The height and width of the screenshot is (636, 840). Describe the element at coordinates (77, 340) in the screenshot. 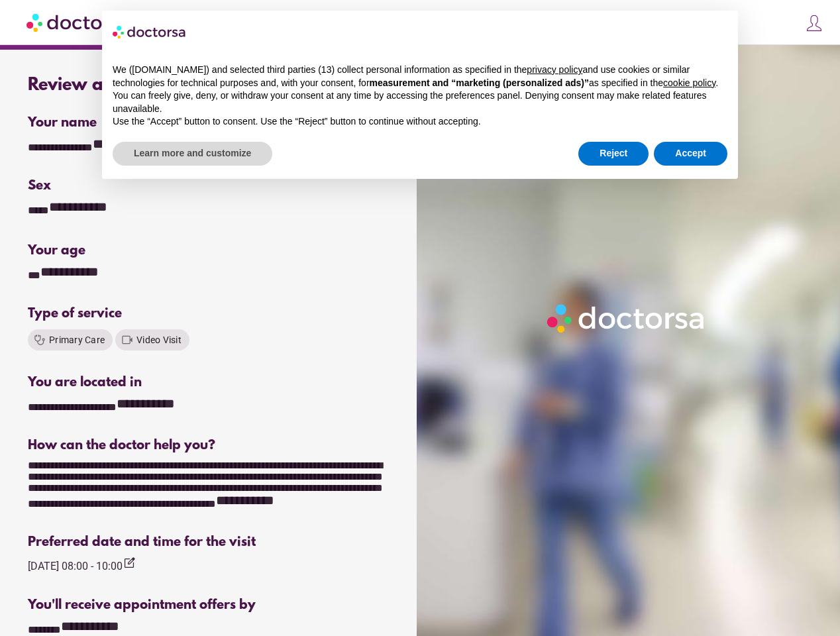

I see `span: Primary Care` at that location.